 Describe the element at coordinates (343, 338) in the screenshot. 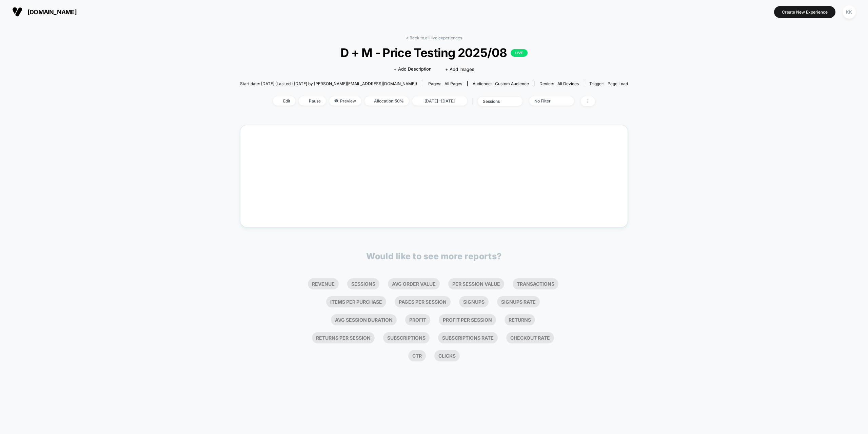

I see `li: Returns Per Session` at that location.